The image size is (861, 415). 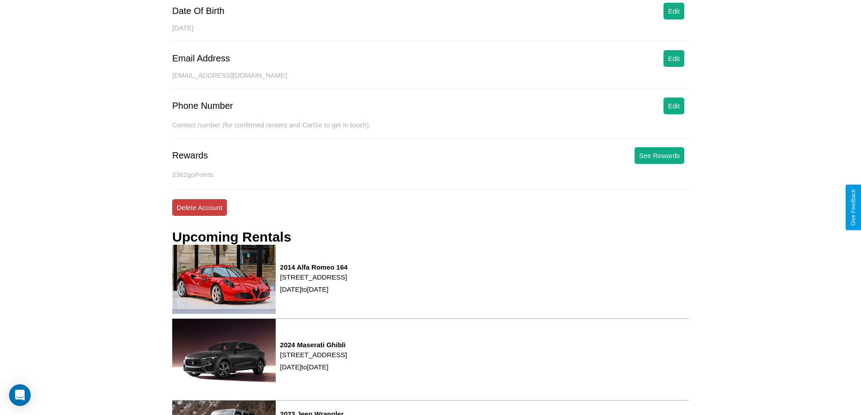 I want to click on div: Give Feedback, so click(x=853, y=207).